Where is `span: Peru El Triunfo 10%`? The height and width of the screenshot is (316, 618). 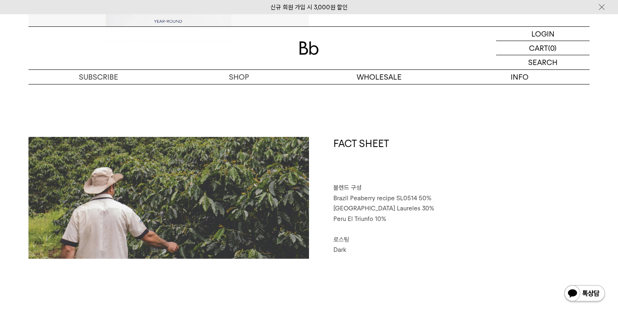
span: Peru El Triunfo 10% is located at coordinates (360, 219).